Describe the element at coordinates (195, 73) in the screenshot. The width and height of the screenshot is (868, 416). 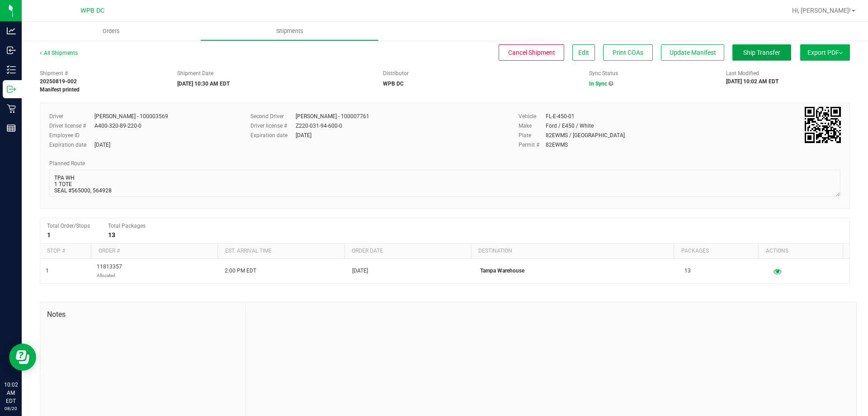
I see `label: Shipment Date` at that location.